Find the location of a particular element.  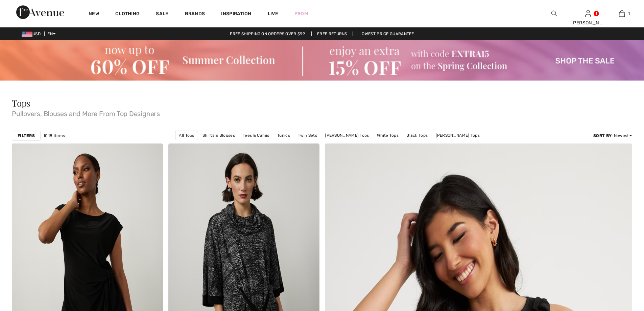

a: Clothing is located at coordinates (127, 14).